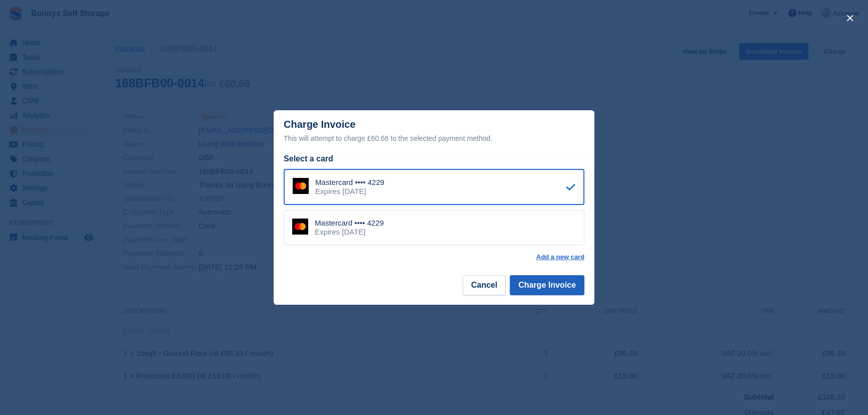 Image resolution: width=868 pixels, height=415 pixels. What do you see at coordinates (434, 132) in the screenshot?
I see `div: Charge Invoice` at bounding box center [434, 132].